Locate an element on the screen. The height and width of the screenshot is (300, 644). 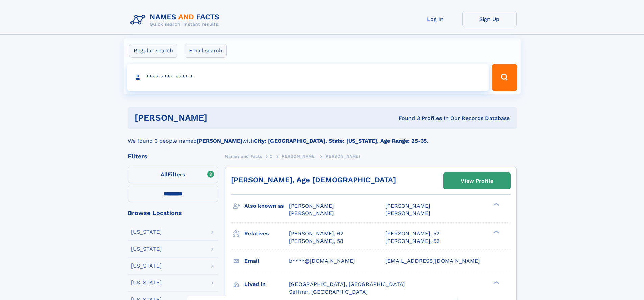
div: Filters is located at coordinates (173, 156).